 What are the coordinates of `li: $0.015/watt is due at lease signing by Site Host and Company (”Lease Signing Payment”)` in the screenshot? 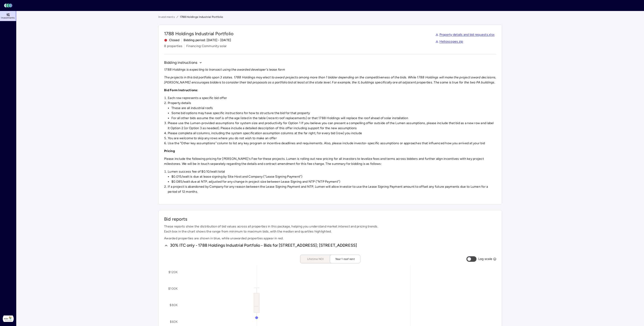 It's located at (334, 177).